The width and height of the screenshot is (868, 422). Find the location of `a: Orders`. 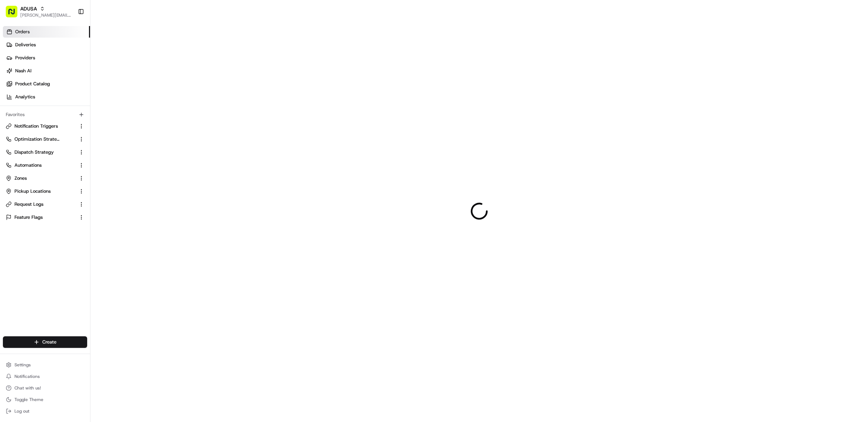

a: Orders is located at coordinates (47, 32).